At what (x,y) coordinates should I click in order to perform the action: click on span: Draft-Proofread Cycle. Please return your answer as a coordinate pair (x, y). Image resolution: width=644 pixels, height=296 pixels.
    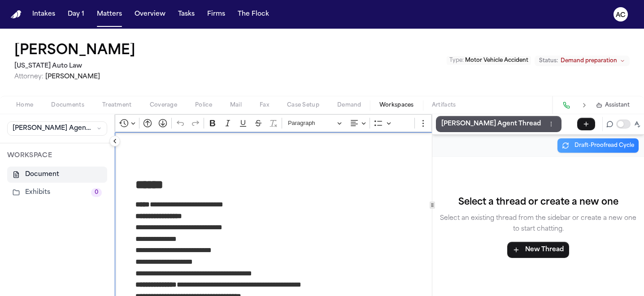
    Looking at the image, I should click on (604, 146).